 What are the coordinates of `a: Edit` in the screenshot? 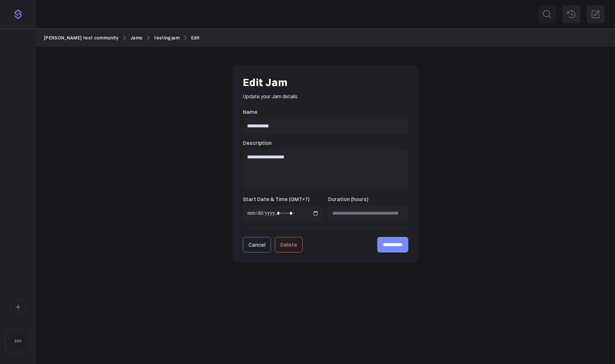 It's located at (195, 38).